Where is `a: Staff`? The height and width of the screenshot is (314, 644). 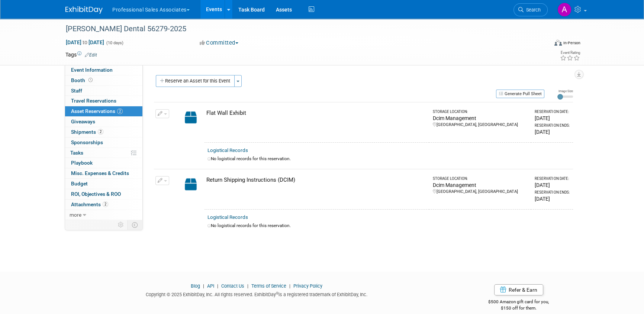
a: Staff is located at coordinates (104, 91).